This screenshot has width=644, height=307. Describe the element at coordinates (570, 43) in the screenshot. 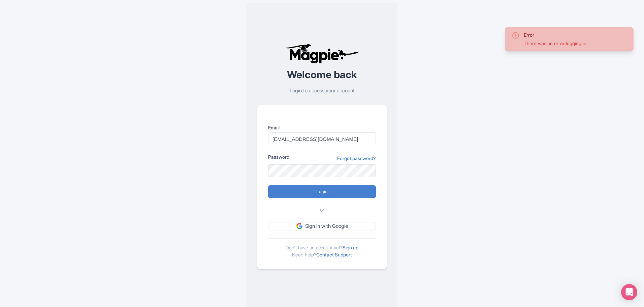

I see `div: There was an error logging in` at that location.